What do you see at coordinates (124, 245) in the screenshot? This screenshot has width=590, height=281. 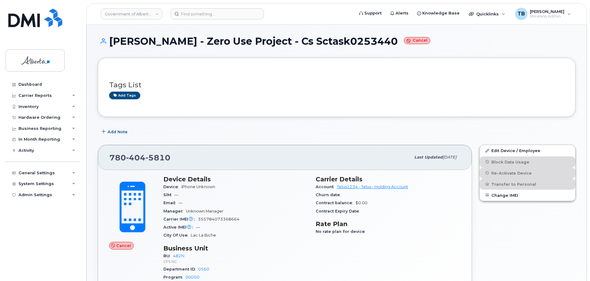 I see `span: Cancel` at bounding box center [124, 245].